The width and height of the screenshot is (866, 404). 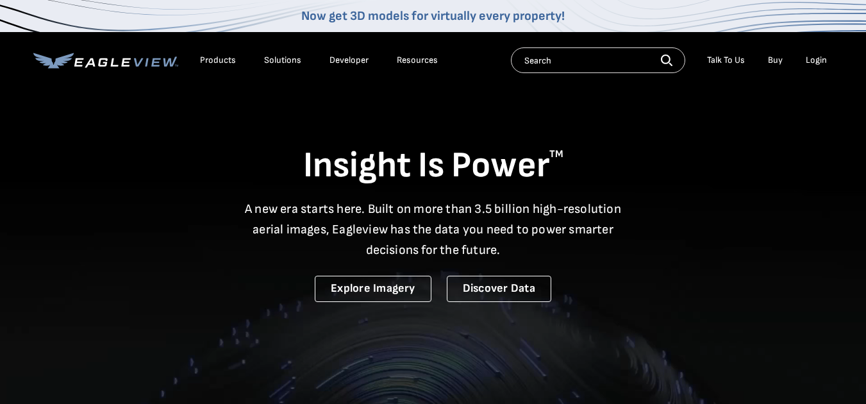 What do you see at coordinates (349, 60) in the screenshot?
I see `a: Developer` at bounding box center [349, 60].